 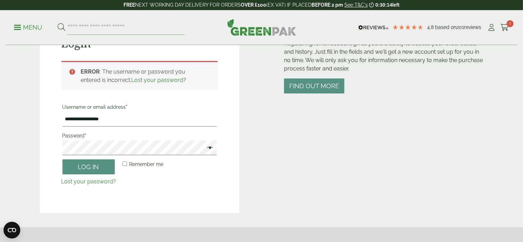 What do you see at coordinates (505, 28) in the screenshot?
I see `a: 0` at bounding box center [505, 28].